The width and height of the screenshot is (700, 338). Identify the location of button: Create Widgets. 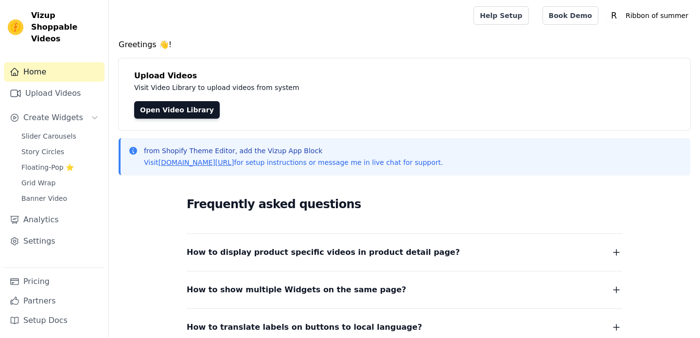
(54, 118).